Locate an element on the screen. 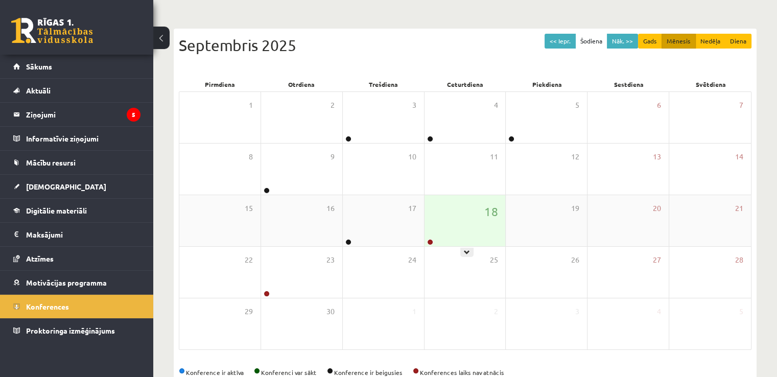  div: Sestdiena is located at coordinates (629, 84).